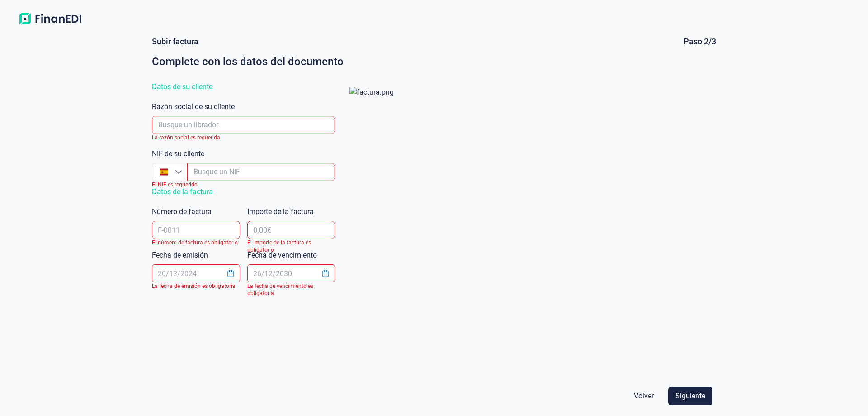 The image size is (868, 416). What do you see at coordinates (244, 138) in the screenshot?
I see `div: La razón social es requerida` at bounding box center [244, 138].